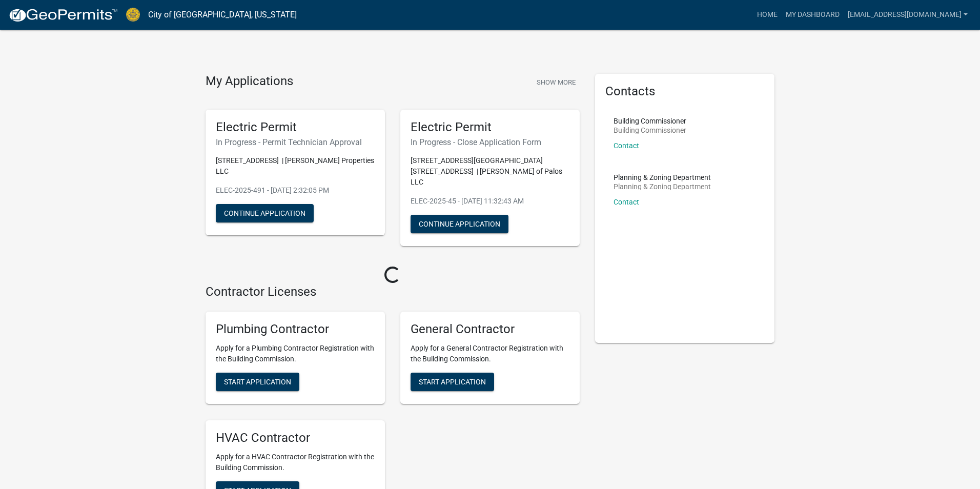 The width and height of the screenshot is (980, 489). I want to click on h4: My Applications, so click(249, 82).